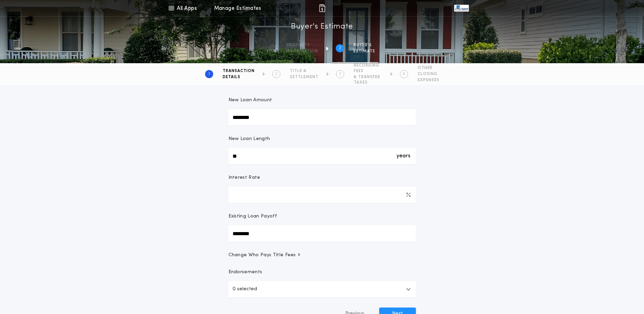 The image size is (644, 314). What do you see at coordinates (249, 139) in the screenshot?
I see `p: New Loan Length` at bounding box center [249, 139].